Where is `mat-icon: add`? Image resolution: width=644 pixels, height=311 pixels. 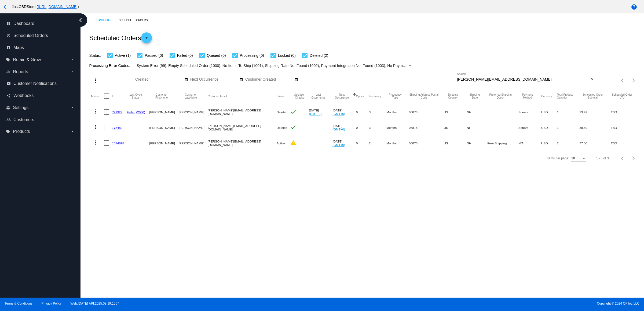 mat-icon: add is located at coordinates (147, 39).